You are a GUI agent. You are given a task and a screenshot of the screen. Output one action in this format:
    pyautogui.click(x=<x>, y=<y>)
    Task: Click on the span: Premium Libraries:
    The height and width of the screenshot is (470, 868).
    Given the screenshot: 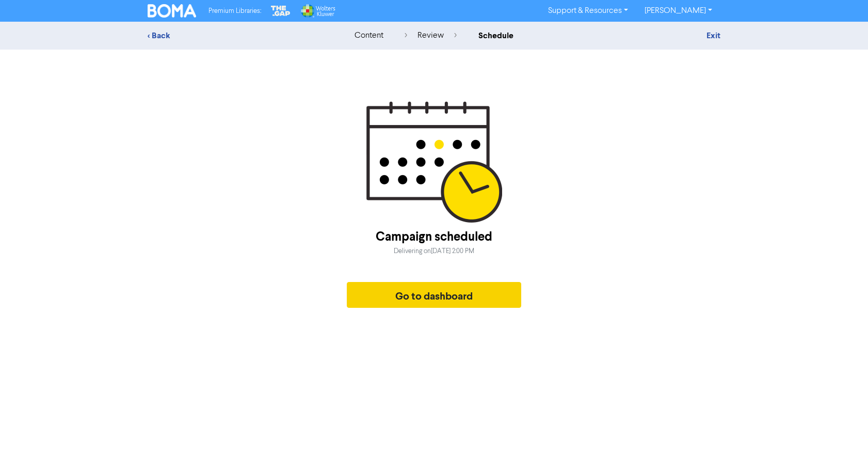 What is the action you would take?
    pyautogui.click(x=235, y=11)
    